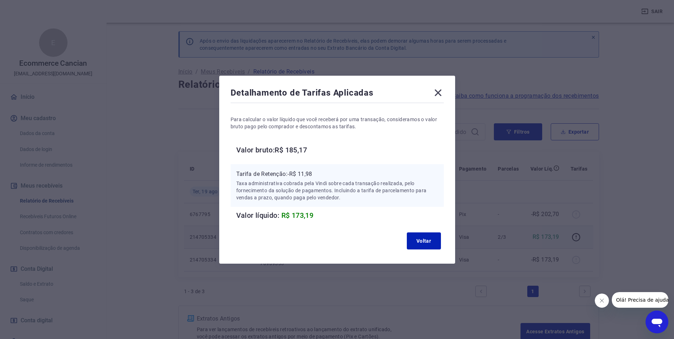 Image resolution: width=674 pixels, height=339 pixels. I want to click on button: Voltar, so click(424, 241).